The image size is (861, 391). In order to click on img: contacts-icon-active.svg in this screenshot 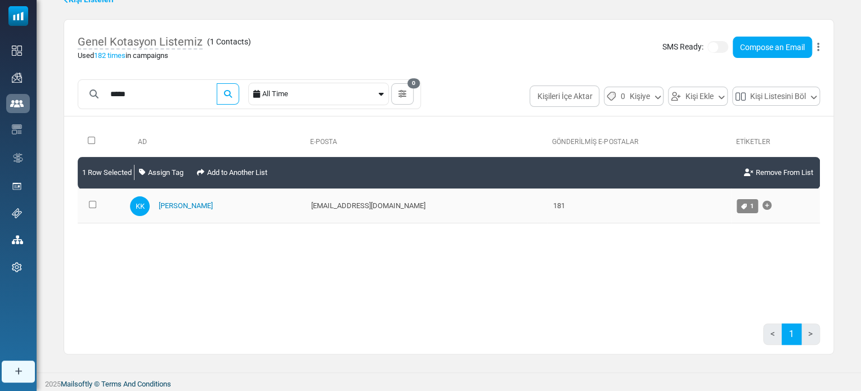, I will do `click(17, 104)`.